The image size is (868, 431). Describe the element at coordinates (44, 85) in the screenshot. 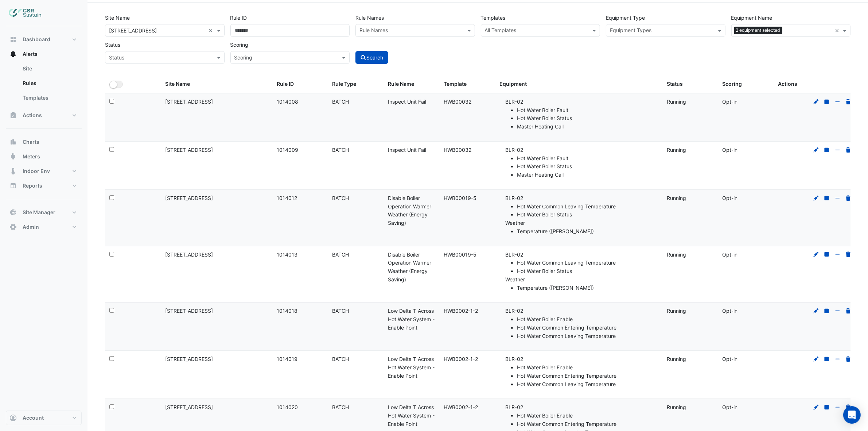

I see `div: Alerts` at that location.